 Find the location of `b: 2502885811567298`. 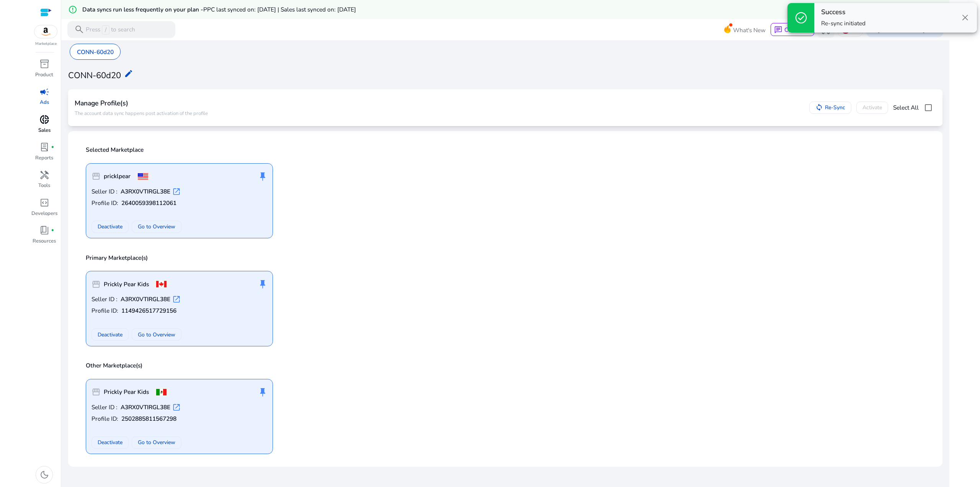

b: 2502885811567298 is located at coordinates (149, 419).